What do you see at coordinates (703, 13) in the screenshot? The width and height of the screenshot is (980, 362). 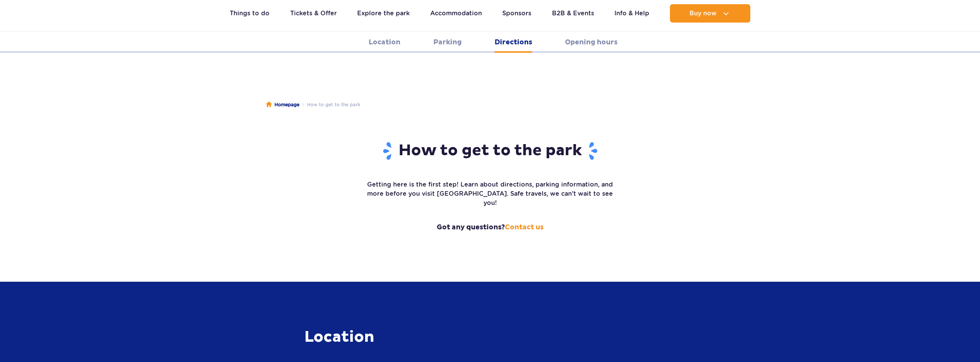 I see `span: Buy now` at bounding box center [703, 13].